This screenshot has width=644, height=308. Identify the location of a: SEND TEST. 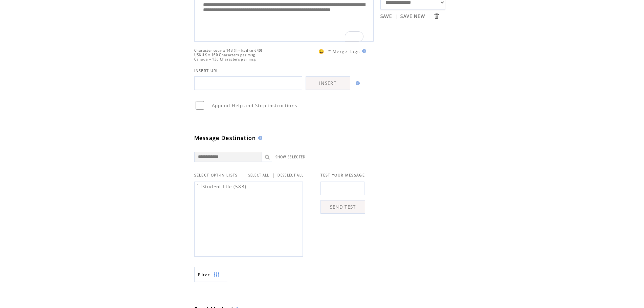
(343, 207).